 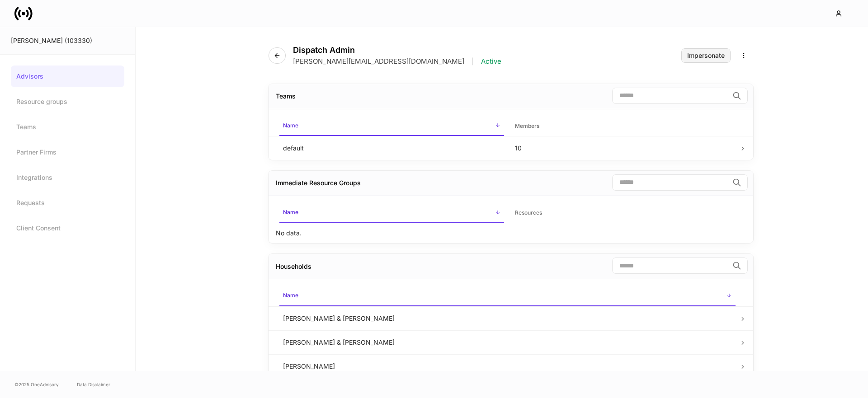 What do you see at coordinates (706, 55) in the screenshot?
I see `div: Impersonate` at bounding box center [706, 55].